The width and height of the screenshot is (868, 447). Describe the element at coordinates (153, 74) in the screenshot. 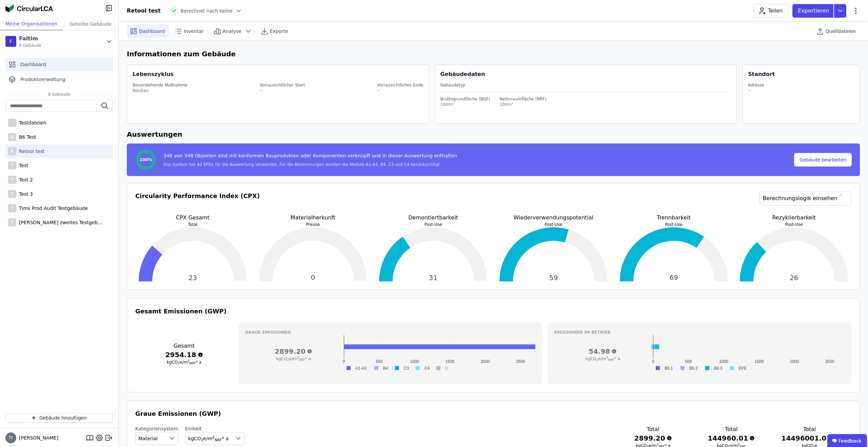

I see `div: Lebenszyklus` at that location.